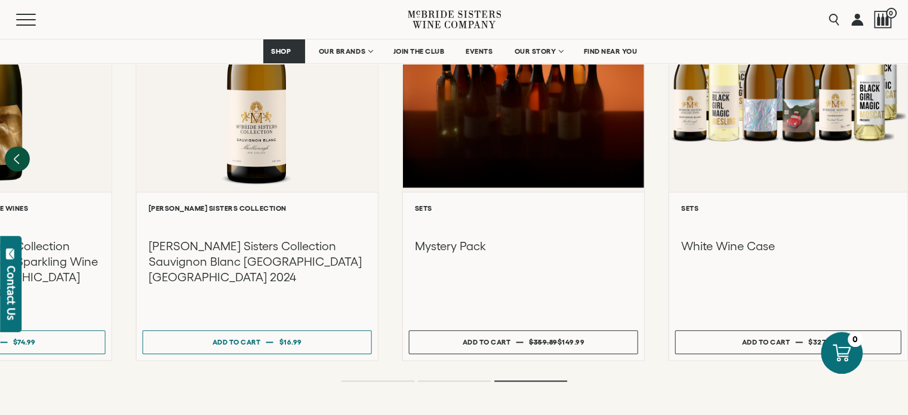 The width and height of the screenshot is (908, 415). What do you see at coordinates (419, 51) in the screenshot?
I see `span: JOIN THE CLUB` at bounding box center [419, 51].